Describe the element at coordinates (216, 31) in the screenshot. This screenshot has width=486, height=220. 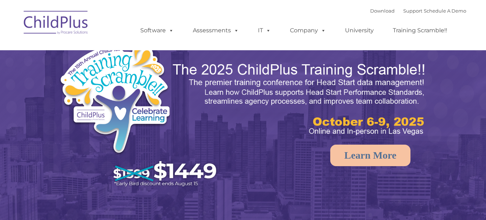
I see `a: Assessments` at that location.